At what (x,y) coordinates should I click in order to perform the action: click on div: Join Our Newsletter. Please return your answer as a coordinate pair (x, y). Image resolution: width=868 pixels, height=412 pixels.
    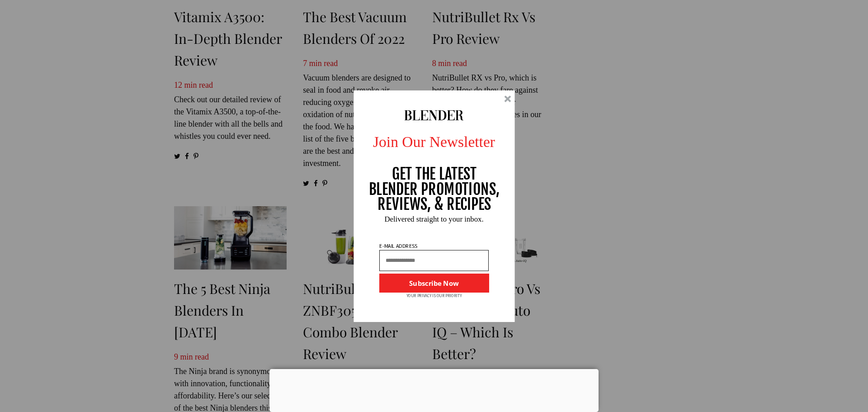
    Looking at the image, I should click on (434, 141).